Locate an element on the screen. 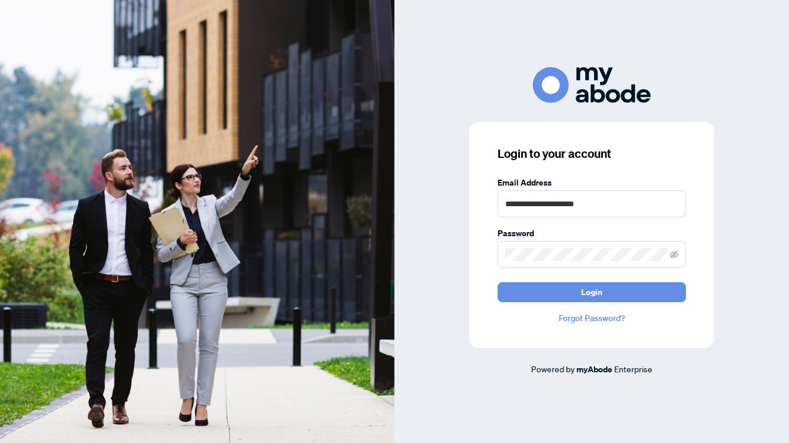 This screenshot has height=443, width=789. span: eye-invisible is located at coordinates (675, 255).